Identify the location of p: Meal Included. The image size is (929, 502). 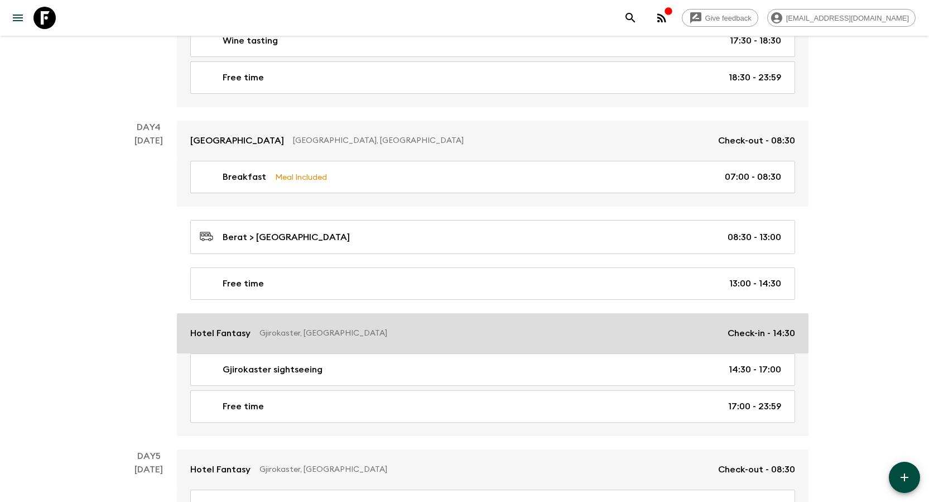
(301, 177).